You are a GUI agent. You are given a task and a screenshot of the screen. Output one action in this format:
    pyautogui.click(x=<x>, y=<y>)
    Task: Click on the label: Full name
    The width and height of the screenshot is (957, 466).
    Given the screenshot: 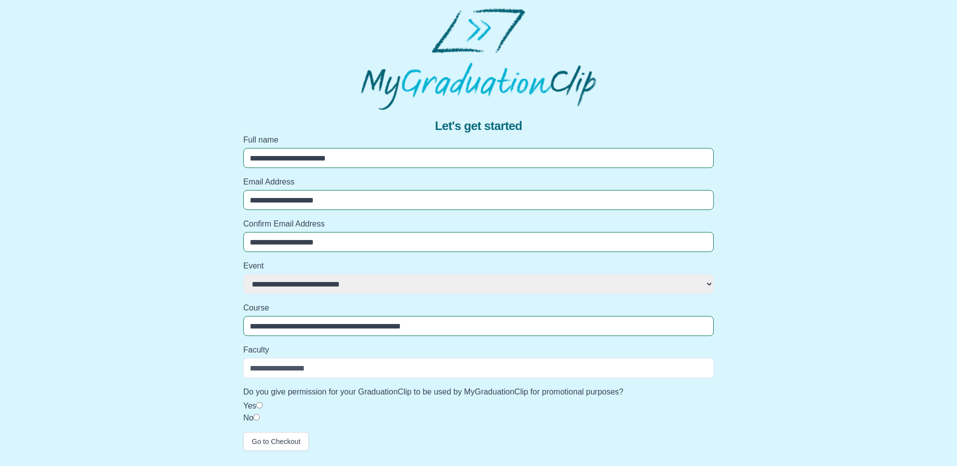 What is the action you would take?
    pyautogui.click(x=478, y=140)
    